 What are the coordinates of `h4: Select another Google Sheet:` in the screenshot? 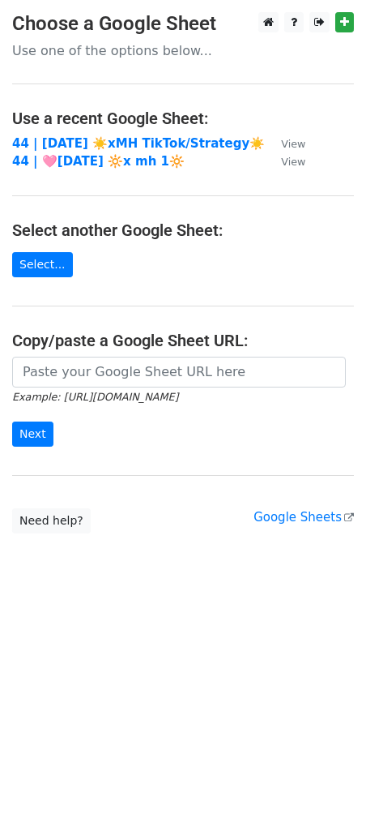 It's located at (183, 230).